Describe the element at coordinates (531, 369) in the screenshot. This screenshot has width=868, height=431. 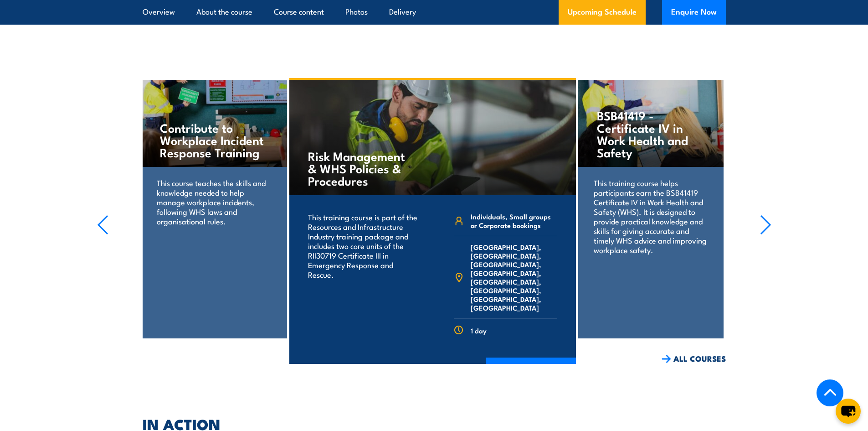
I see `a: COURSE DETAILS` at that location.